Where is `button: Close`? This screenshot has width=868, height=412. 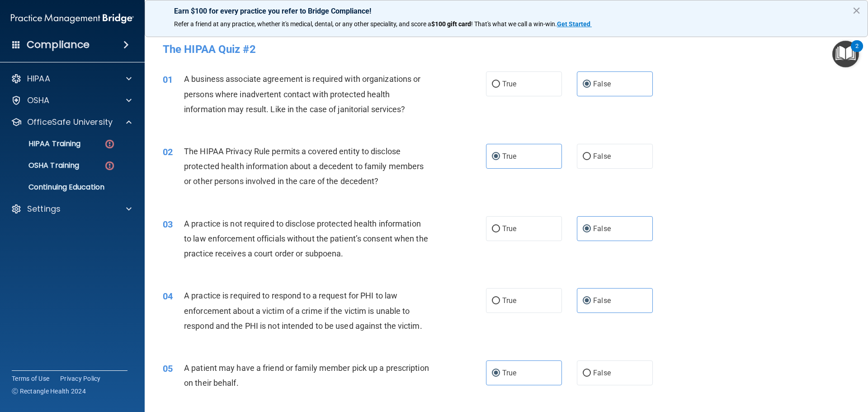
button: Close is located at coordinates (856, 11).